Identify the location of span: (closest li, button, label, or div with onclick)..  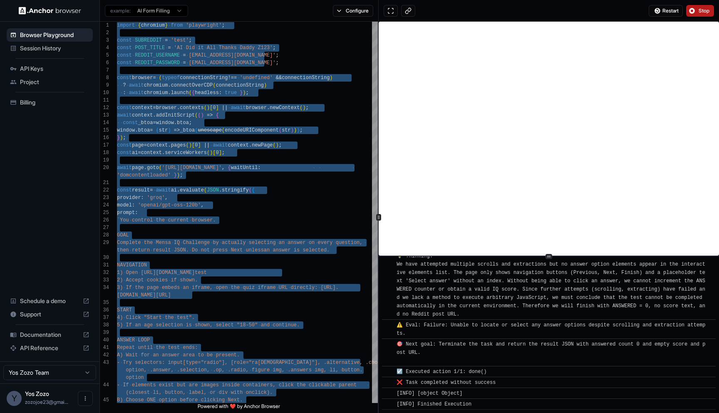
(199, 393).